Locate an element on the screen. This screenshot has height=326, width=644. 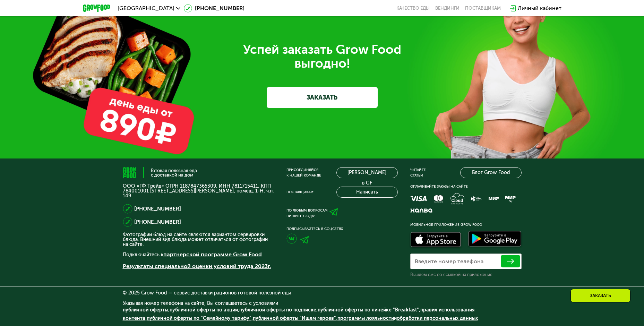
a: публичной оферты is located at coordinates (146, 310).